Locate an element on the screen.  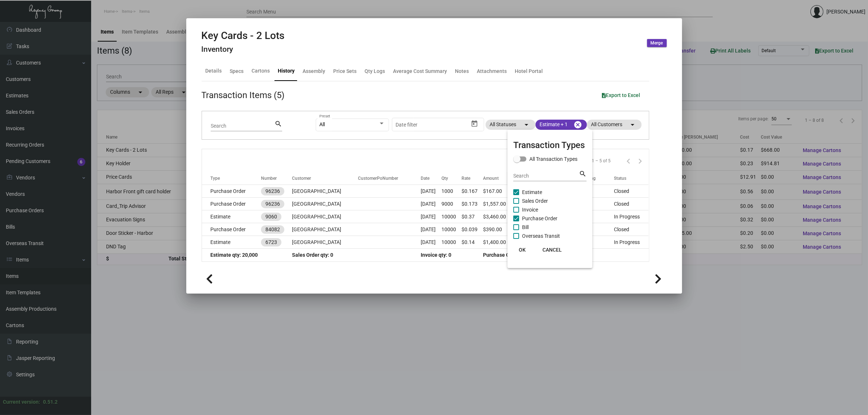
button: CANCEL is located at coordinates (552, 250).